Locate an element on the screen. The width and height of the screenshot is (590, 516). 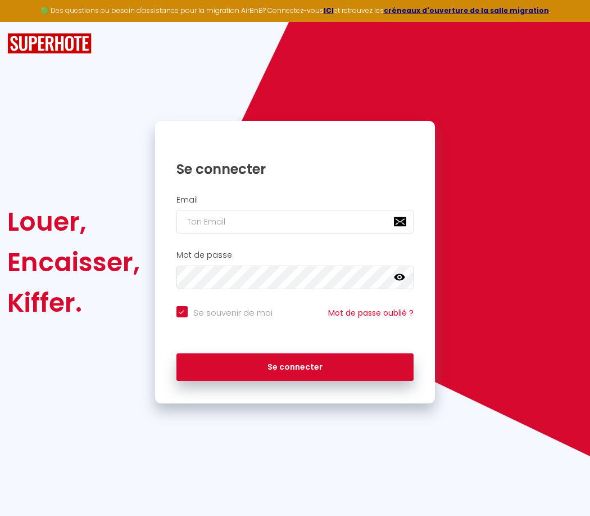
button: Se connecter is located at coordinates (295, 367).